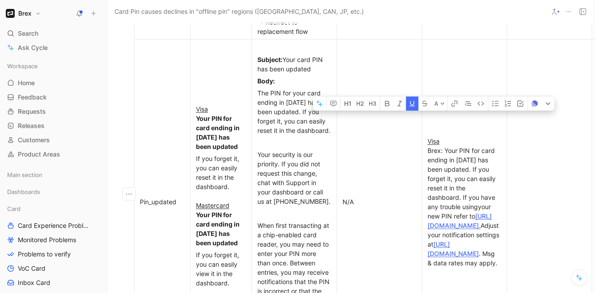 This screenshot has height=293, width=595. What do you see at coordinates (221, 269) in the screenshot?
I see `div: If you forget it, you can easily view it in the dashboard.` at bounding box center [221, 269].